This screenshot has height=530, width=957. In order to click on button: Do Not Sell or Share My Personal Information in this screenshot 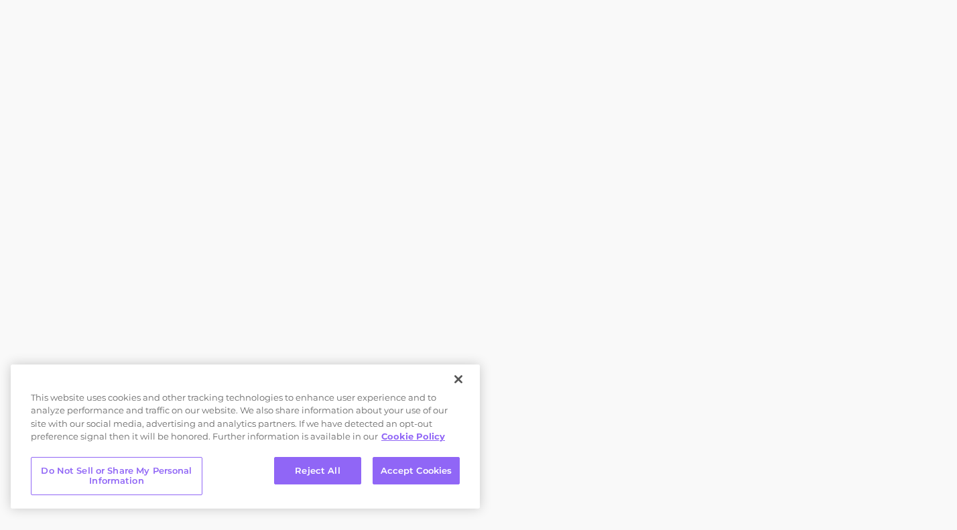, I will do `click(117, 476)`.